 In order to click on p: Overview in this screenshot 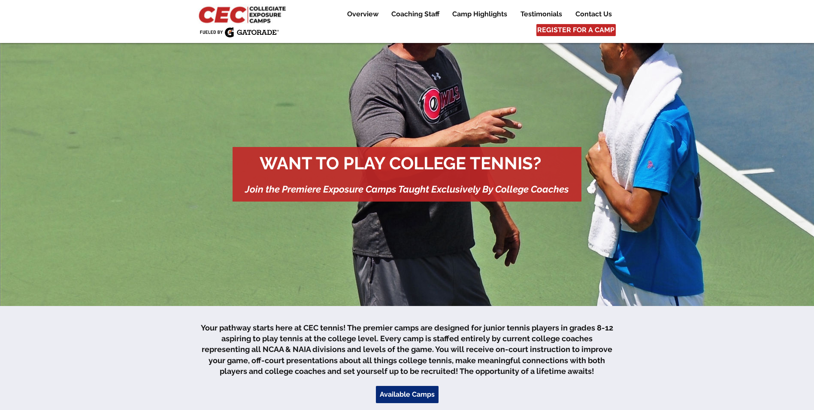, I will do `click(363, 14)`.